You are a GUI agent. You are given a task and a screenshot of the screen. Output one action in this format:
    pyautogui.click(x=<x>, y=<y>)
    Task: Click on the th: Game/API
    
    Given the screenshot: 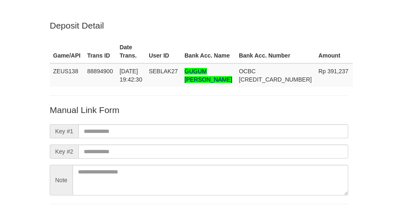 What is the action you would take?
    pyautogui.click(x=67, y=51)
    